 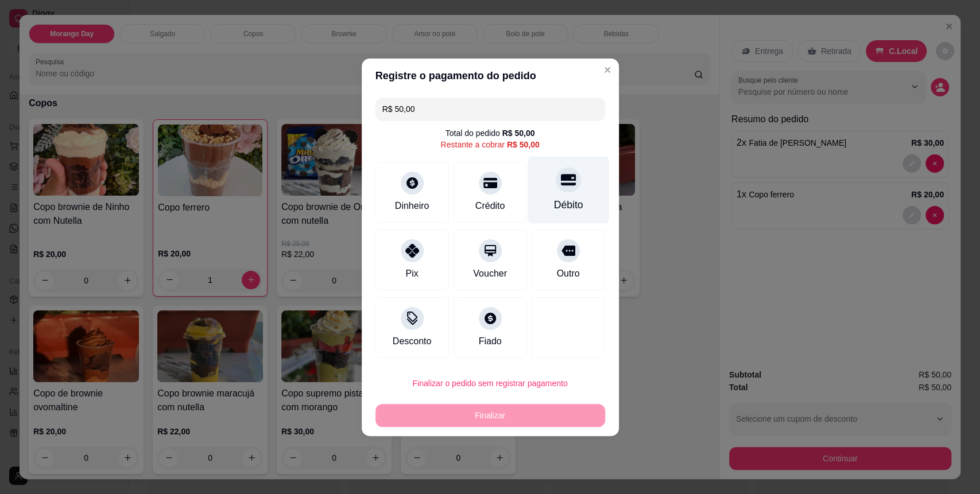 I want to click on div: Débito, so click(x=568, y=205).